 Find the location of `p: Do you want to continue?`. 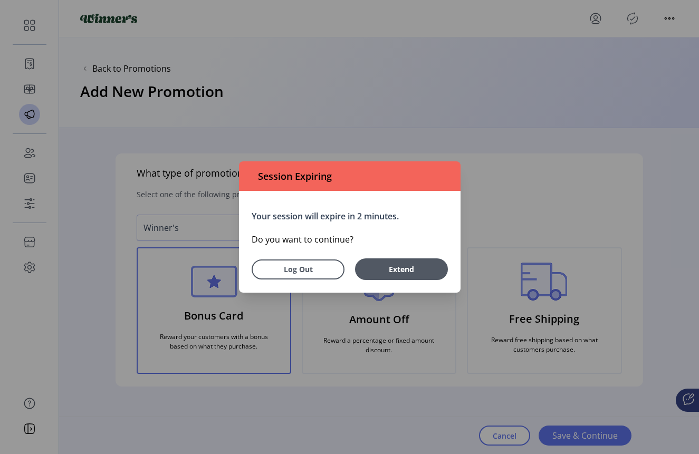

p: Do you want to continue? is located at coordinates (350, 239).